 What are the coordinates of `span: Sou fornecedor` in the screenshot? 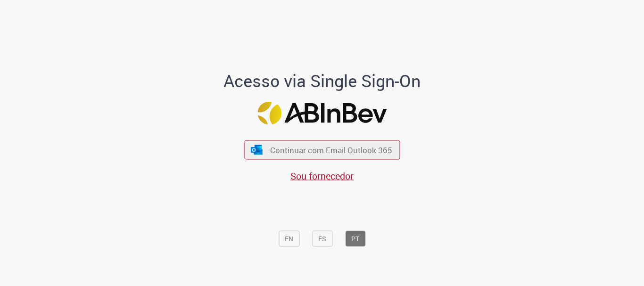 It's located at (322, 175).